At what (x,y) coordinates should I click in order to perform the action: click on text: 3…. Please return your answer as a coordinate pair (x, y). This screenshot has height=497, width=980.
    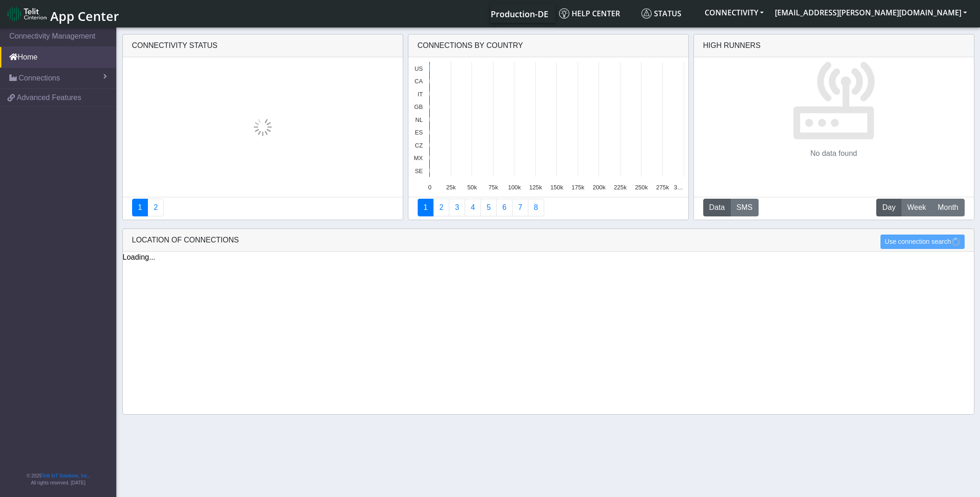
    Looking at the image, I should click on (678, 187).